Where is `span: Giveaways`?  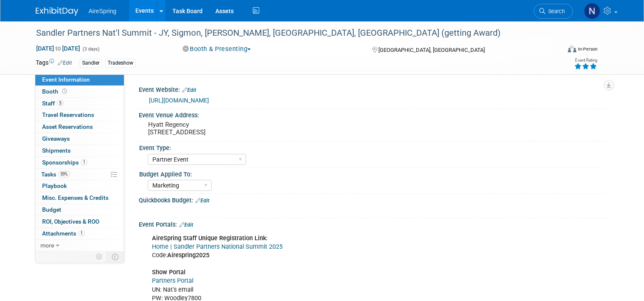
span: Giveaways is located at coordinates (56, 139).